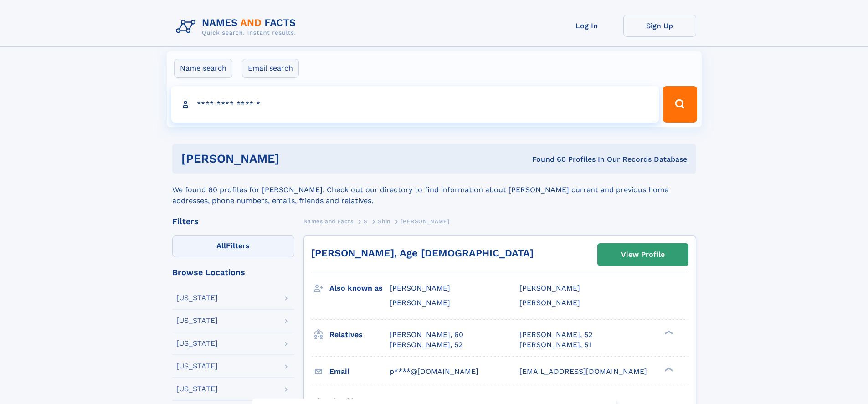 The image size is (868, 404). I want to click on input: search input, so click(415, 104).